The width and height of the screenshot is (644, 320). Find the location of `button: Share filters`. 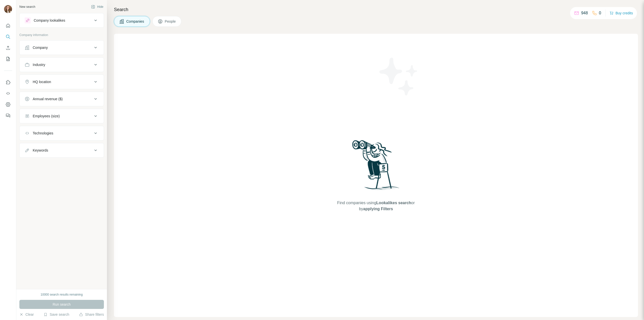

button: Share filters is located at coordinates (91, 314).